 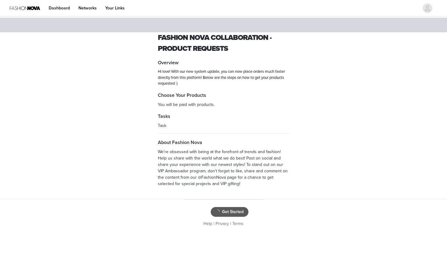 I want to click on h4: About Fashion Nova, so click(x=224, y=142).